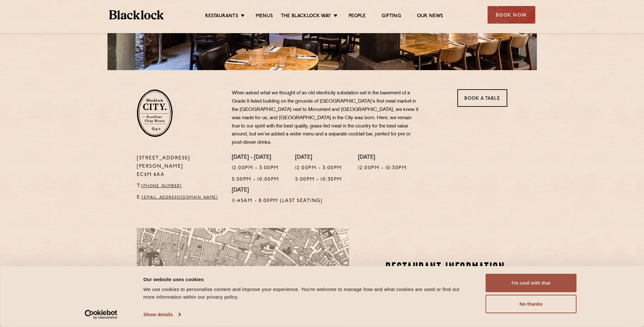  Describe the element at coordinates (446, 269) in the screenshot. I see `h2: Restaurant Information` at that location.